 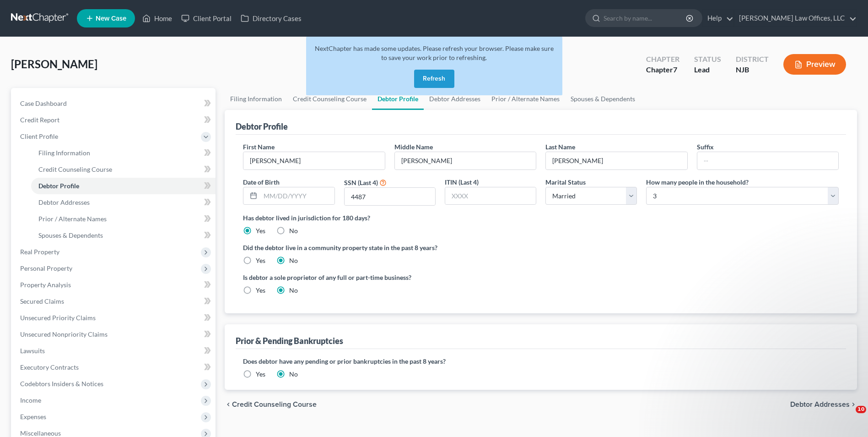 What do you see at coordinates (123, 219) in the screenshot?
I see `a: Prior / Alternate Names` at bounding box center [123, 219].